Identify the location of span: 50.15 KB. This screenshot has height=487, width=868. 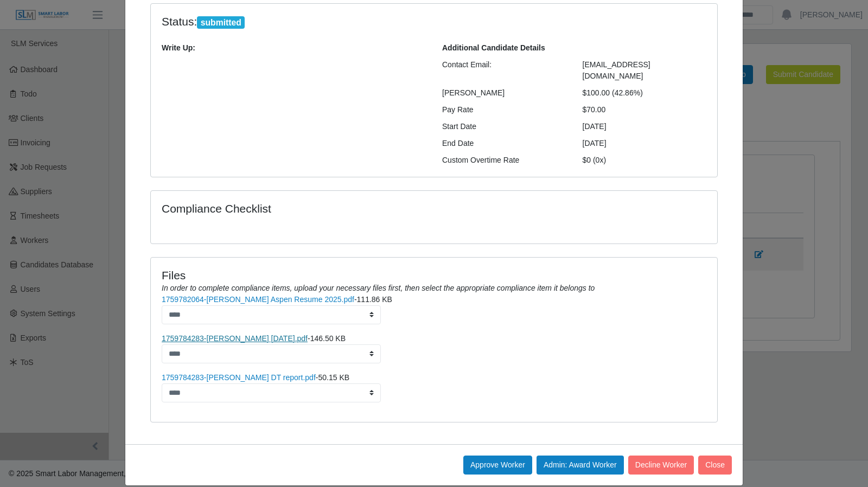
(334, 377).